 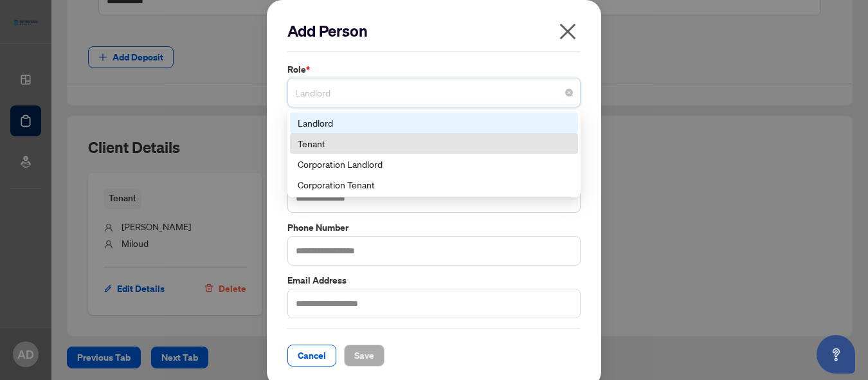 I want to click on span: close, so click(x=568, y=32).